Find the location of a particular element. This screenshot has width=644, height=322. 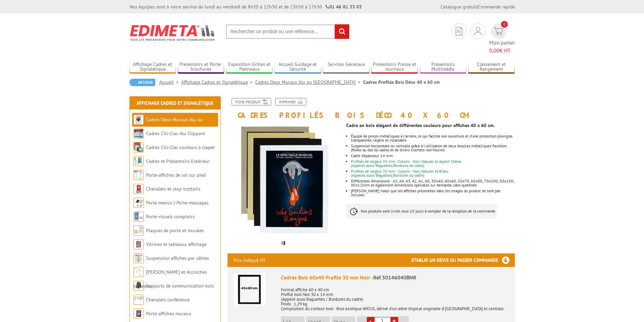

a: Suspension affiches par câbles is located at coordinates (177, 258).